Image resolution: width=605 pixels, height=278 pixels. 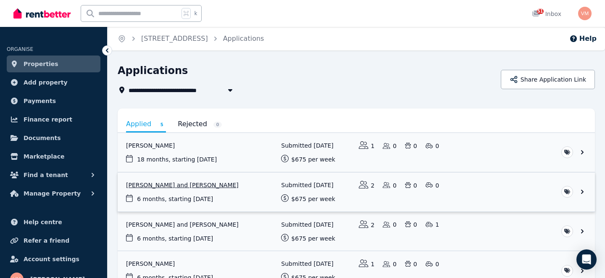 What do you see at coordinates (53, 119) in the screenshot?
I see `a: Finance report` at bounding box center [53, 119].